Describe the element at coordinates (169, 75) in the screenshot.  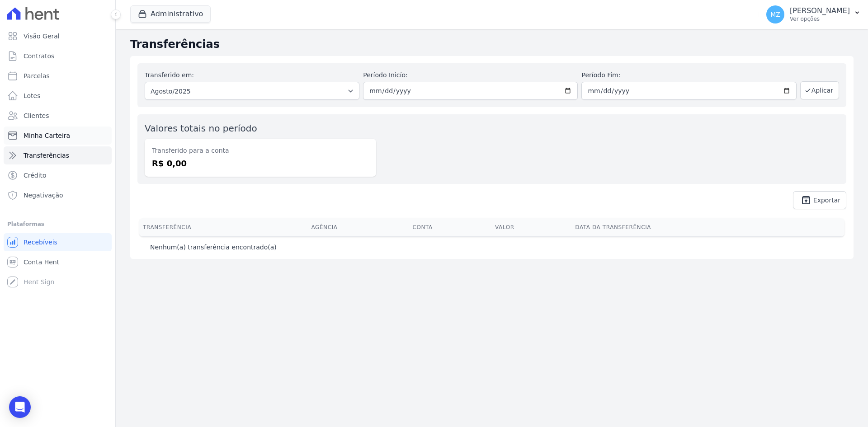
I see `label: Transferido em:` at that location.